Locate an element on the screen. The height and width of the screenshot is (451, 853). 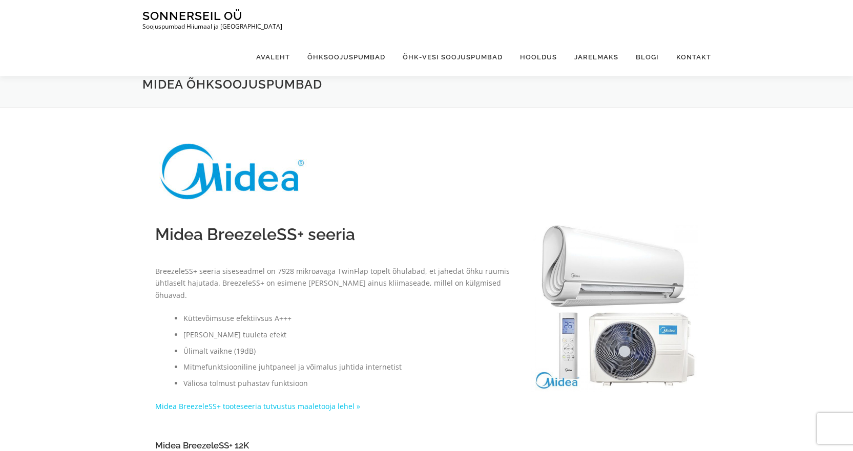
a: Sonnerseil OÜ is located at coordinates (192, 15).